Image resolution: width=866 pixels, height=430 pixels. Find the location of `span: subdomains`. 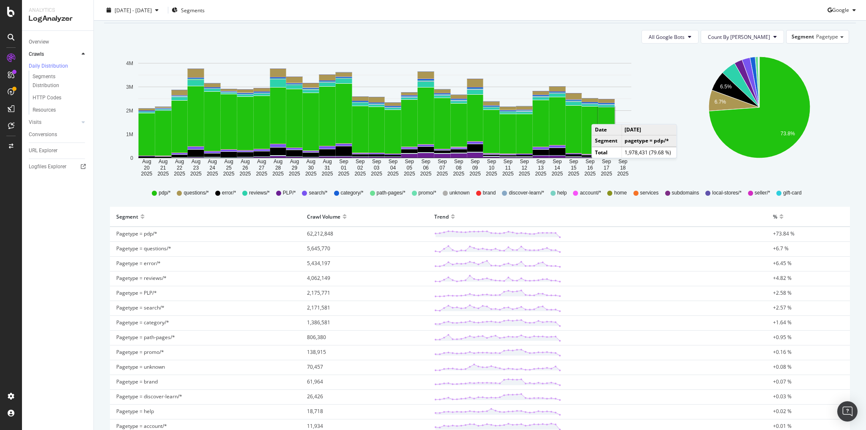

span: subdomains is located at coordinates (685, 193).